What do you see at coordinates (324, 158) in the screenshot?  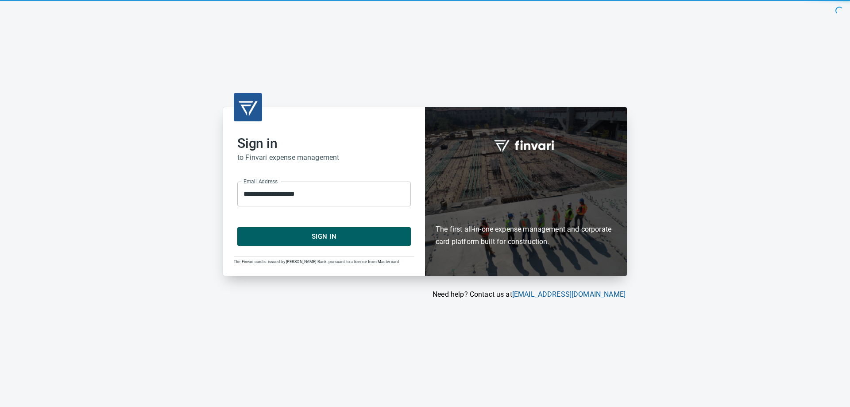 I see `h6: to Finvari expense management` at bounding box center [324, 158].